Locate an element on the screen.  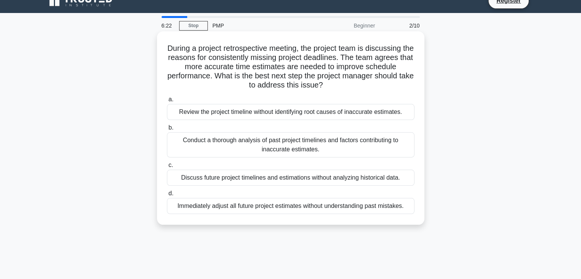
div: 2/10 is located at coordinates (402, 26).